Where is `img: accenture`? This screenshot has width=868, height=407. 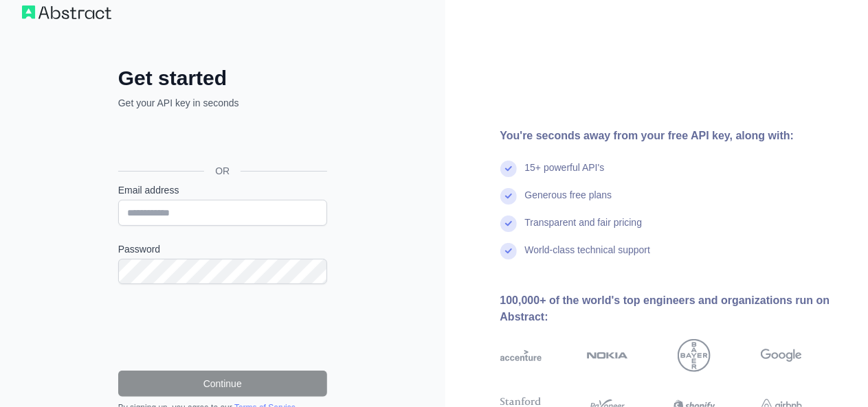 img: accenture is located at coordinates (521, 356).